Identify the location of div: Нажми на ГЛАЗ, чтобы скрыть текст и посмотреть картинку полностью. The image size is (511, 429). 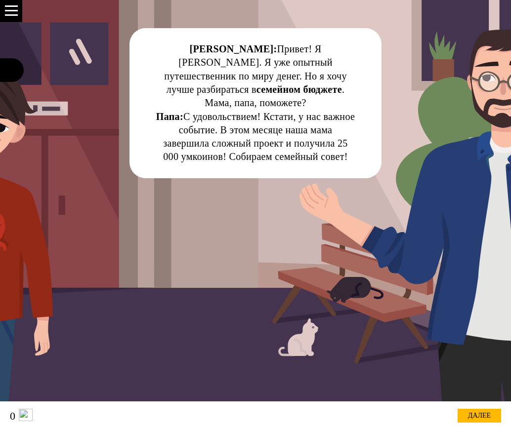
(367, 42).